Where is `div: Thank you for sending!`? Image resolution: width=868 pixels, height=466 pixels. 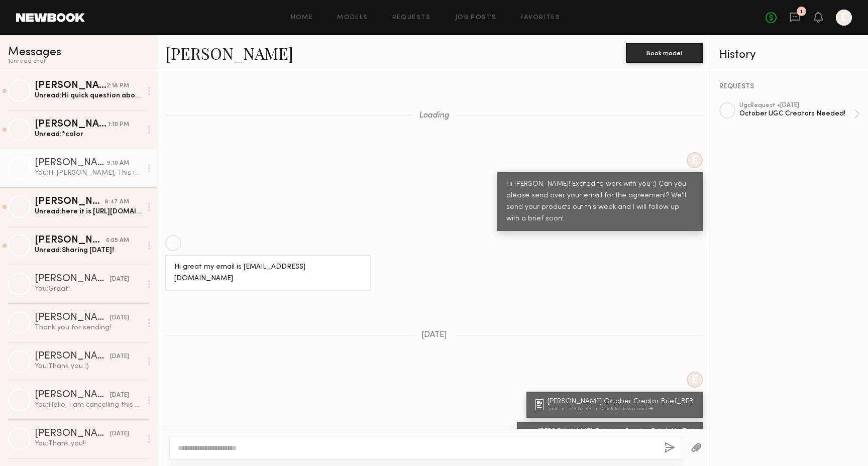
div: Thank you for sending! is located at coordinates (88, 327).